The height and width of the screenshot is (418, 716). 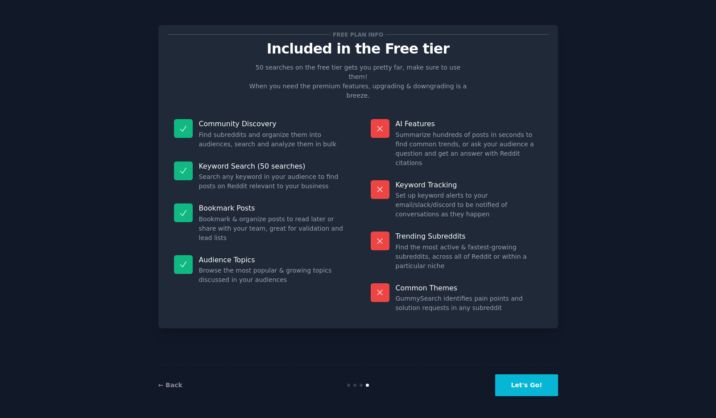 What do you see at coordinates (469, 149) in the screenshot?
I see `dd: Summarize hundreds of posts in seconds to find common trends, or ask your audience a question and...` at bounding box center [469, 149].